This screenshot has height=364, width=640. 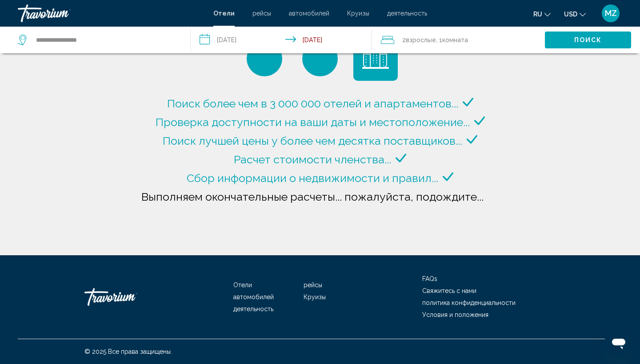 What do you see at coordinates (455, 40) in the screenshot?
I see `span: Комната` at bounding box center [455, 40].